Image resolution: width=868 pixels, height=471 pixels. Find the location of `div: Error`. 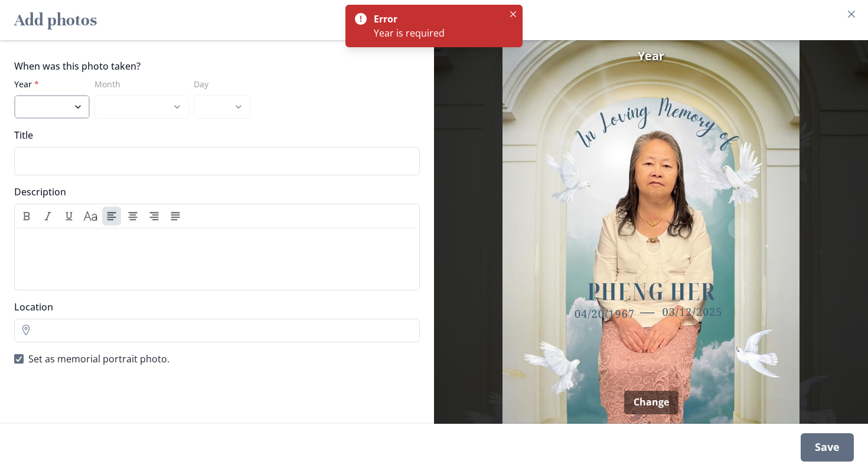

div: Error is located at coordinates (437, 19).